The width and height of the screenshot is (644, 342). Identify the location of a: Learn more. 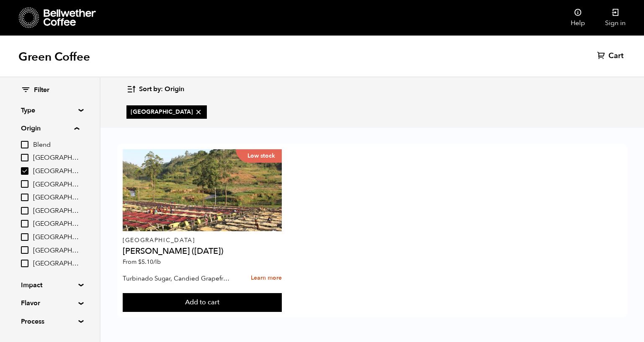
(266, 278).